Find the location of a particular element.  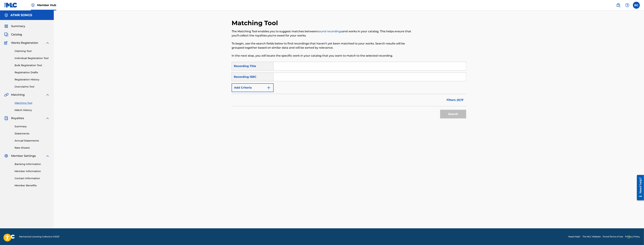

a: Need Help? is located at coordinates (574, 237).